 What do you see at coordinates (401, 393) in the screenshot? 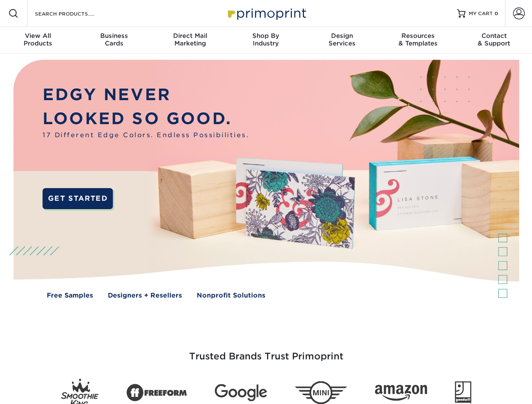
I see `img: Amazon` at bounding box center [401, 393].